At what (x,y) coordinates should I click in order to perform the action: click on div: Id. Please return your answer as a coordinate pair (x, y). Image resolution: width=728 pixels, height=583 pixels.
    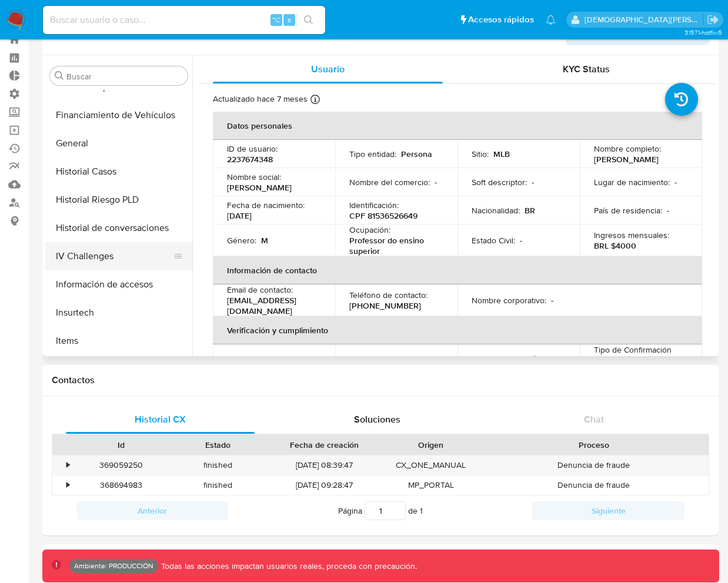
    Looking at the image, I should click on (121, 445).